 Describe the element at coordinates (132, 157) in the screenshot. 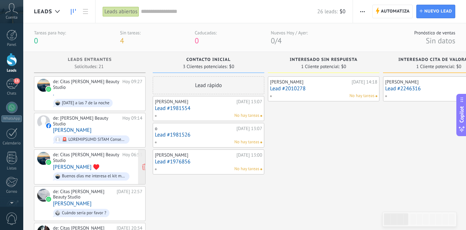

I see `div: Hoy 06:53` at that location.